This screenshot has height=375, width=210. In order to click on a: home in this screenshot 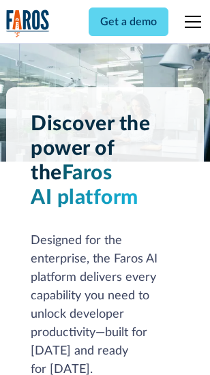, I will do `click(28, 23)`.